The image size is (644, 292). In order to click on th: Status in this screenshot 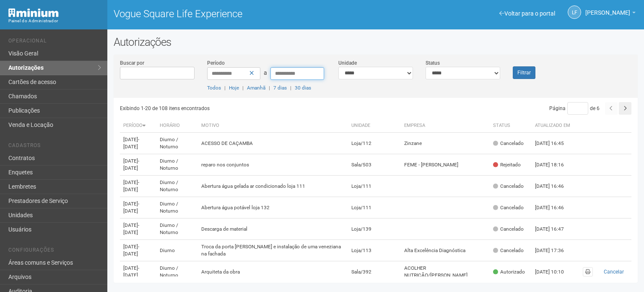, I will do `click(510, 126)`.